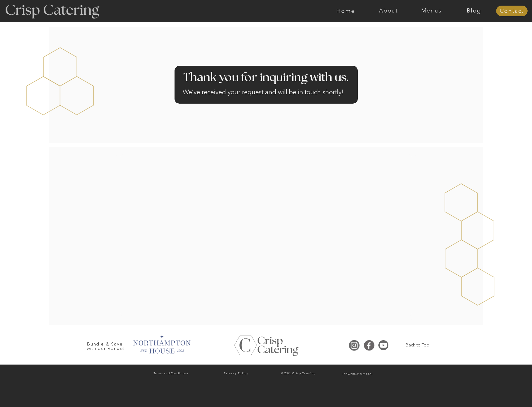  I want to click on a: Back to Top, so click(417, 345).